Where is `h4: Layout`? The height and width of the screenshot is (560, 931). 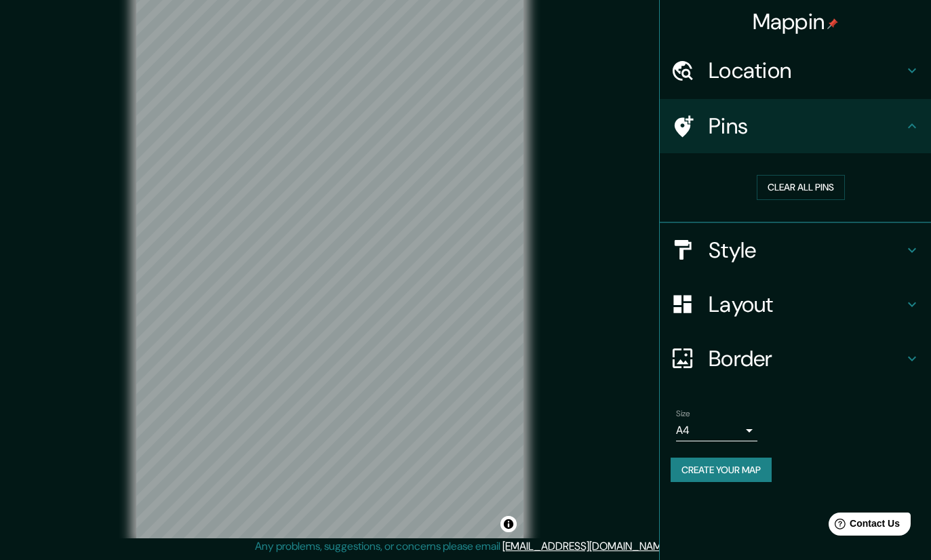 h4: Layout is located at coordinates (807, 304).